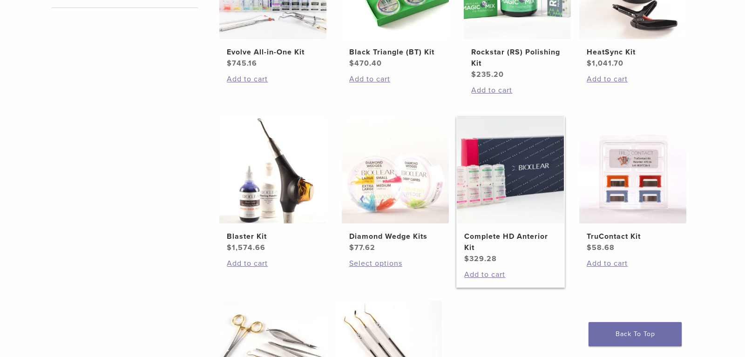 This screenshot has height=357, width=745. I want to click on h2: Blaster Kit, so click(273, 236).